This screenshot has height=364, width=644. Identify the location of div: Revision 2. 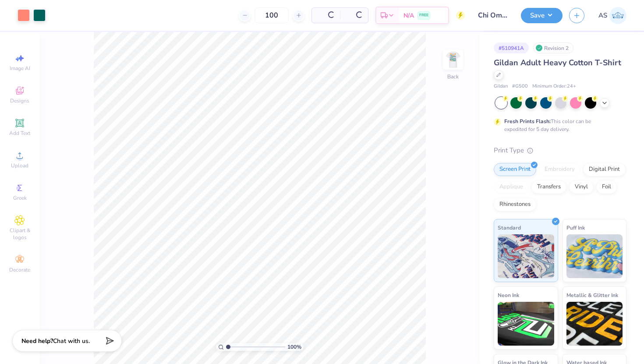
(553, 48).